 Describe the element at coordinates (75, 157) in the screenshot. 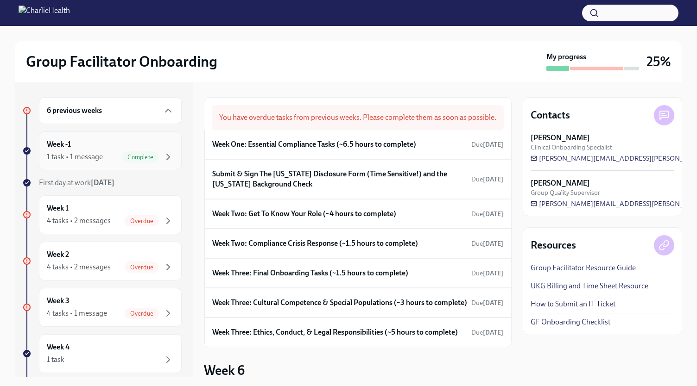

I see `div: 1 task • 1 message` at that location.